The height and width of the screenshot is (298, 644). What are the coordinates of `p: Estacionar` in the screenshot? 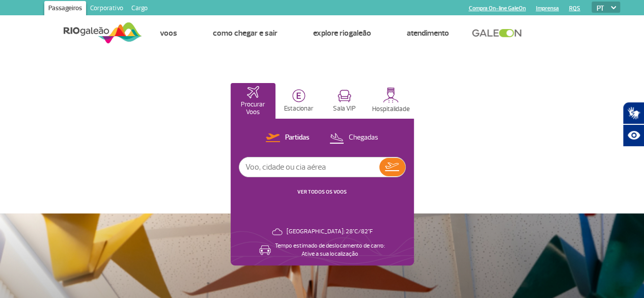 It's located at (299, 109).